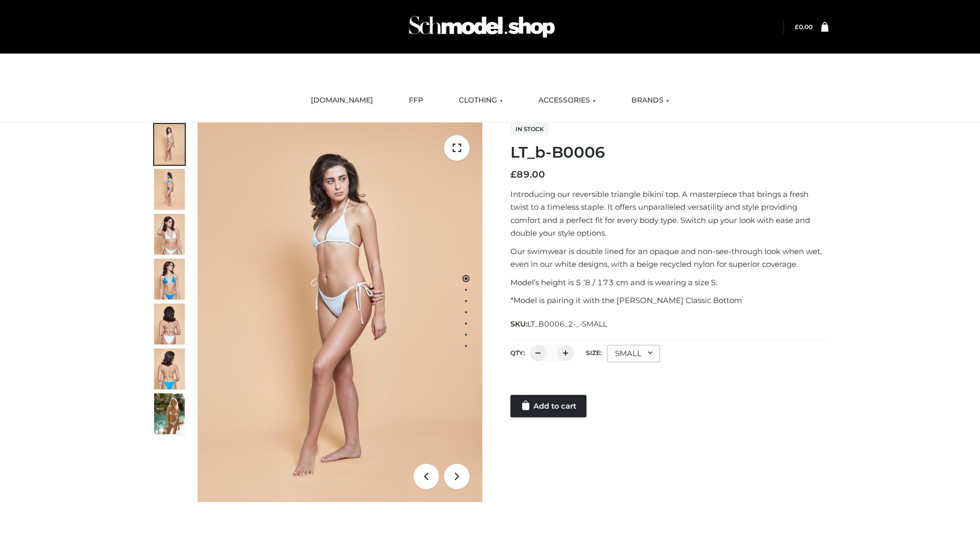 The image size is (980, 551). Describe the element at coordinates (548, 406) in the screenshot. I see `a: Add to cart` at that location.